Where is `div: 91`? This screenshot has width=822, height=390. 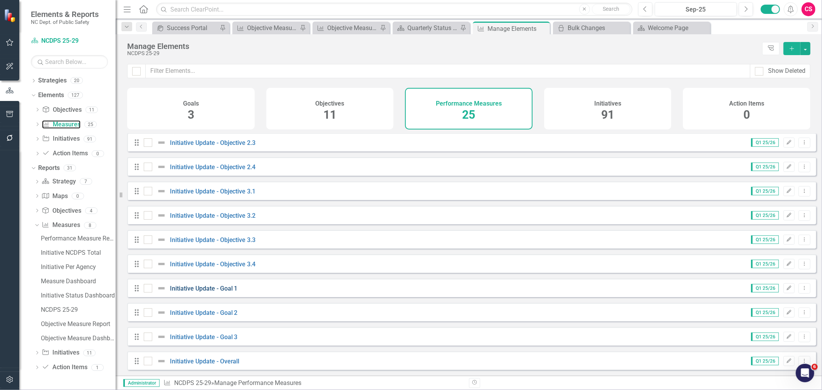
div: 91 is located at coordinates (90, 139).